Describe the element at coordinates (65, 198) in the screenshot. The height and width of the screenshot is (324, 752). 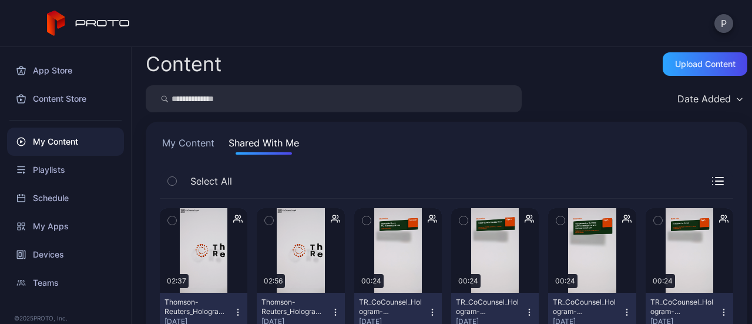
I see `div: Schedule` at that location.